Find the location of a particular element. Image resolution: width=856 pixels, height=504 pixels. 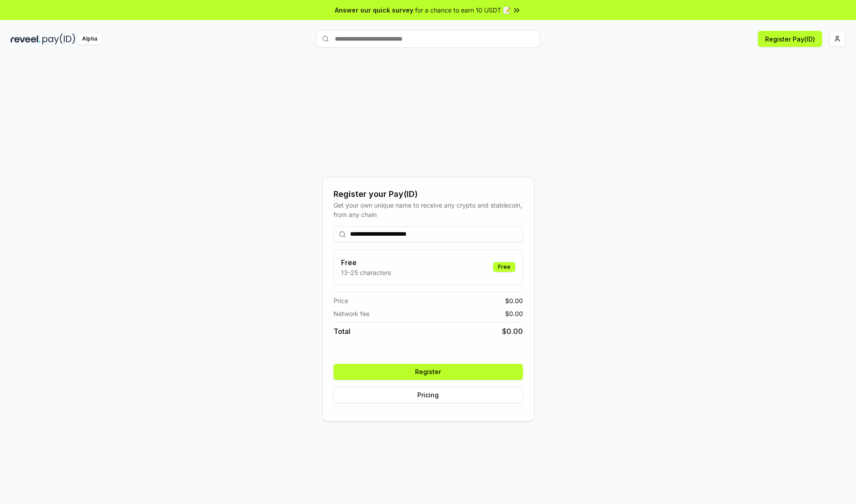

button: Register is located at coordinates (428, 372).